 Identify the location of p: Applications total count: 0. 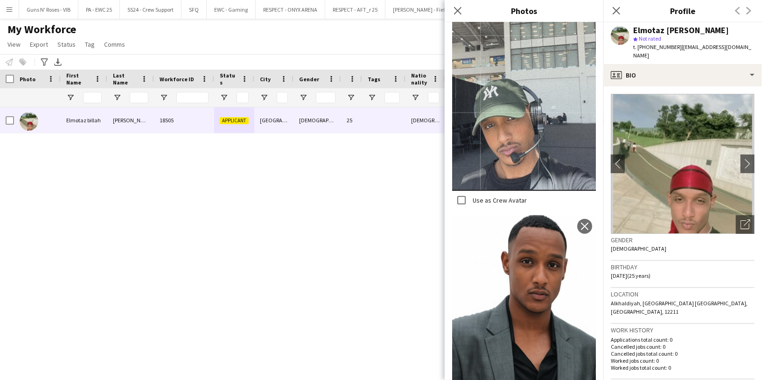
(683, 339).